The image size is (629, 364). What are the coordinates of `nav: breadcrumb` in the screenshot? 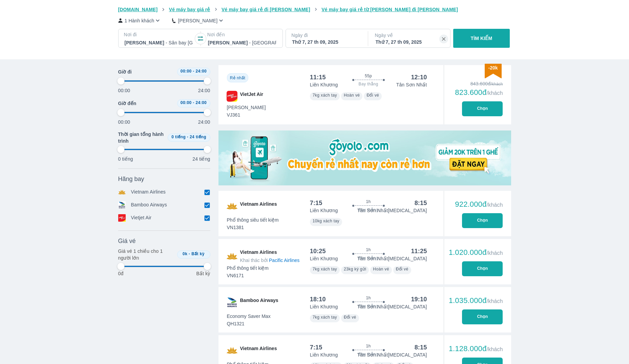 It's located at (315, 9).